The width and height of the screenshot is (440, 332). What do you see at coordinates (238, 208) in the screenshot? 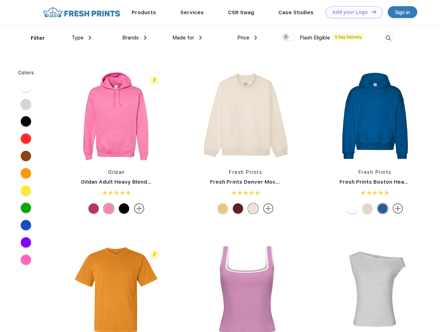
I see `div: Crimson Red` at bounding box center [238, 208].